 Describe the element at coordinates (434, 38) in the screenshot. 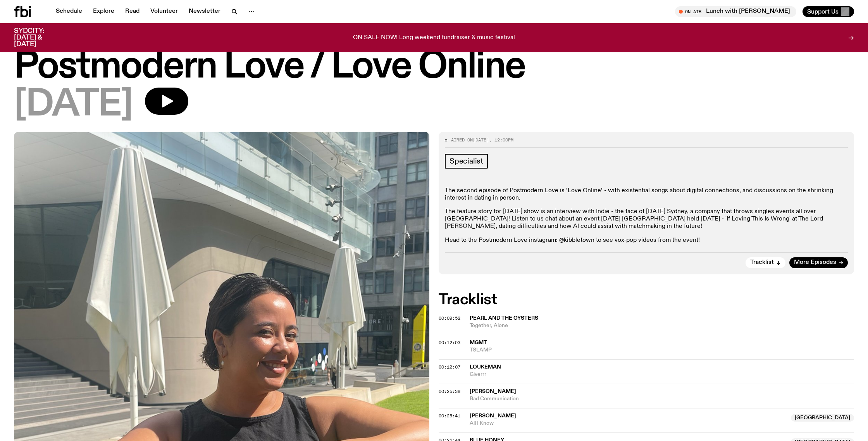

I see `p: ON SALE NOW! Long weekend fundraiser & music festival` at that location.